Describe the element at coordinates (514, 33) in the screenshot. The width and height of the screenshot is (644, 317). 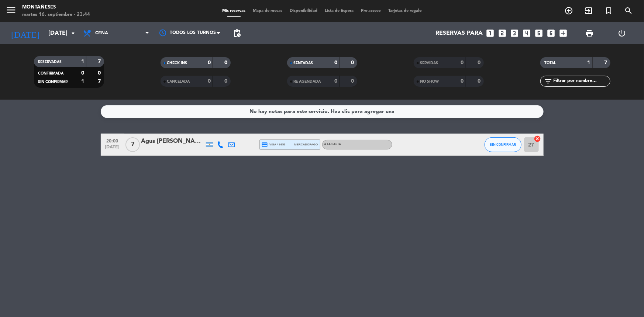
I see `i: looks_3` at that location.